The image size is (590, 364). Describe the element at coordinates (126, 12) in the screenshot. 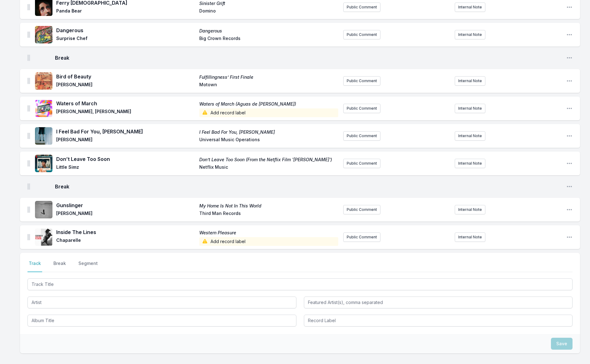

I see `span: Panda Bear` at that location.